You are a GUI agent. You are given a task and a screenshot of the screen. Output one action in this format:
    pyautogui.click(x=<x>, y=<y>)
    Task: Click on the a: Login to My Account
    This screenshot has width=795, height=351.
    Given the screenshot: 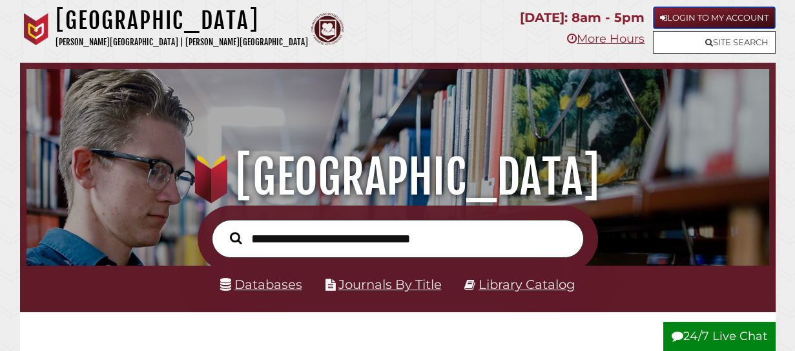 What is the action you would take?
    pyautogui.click(x=715, y=17)
    